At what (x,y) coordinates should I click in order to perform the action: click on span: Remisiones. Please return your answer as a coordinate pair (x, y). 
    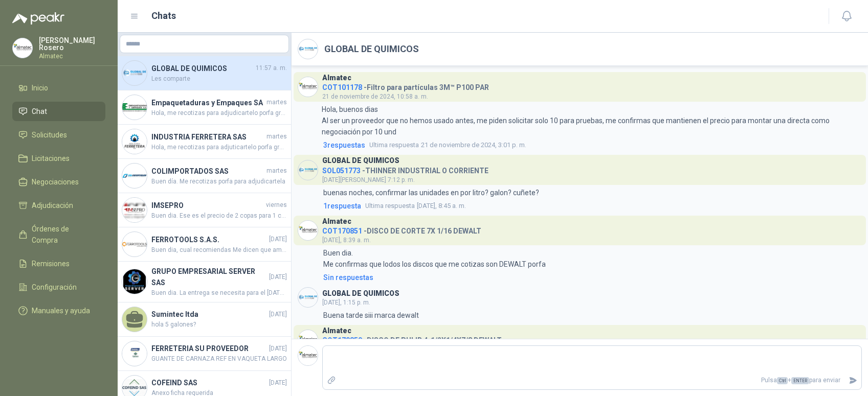
    Looking at the image, I should click on (51, 264).